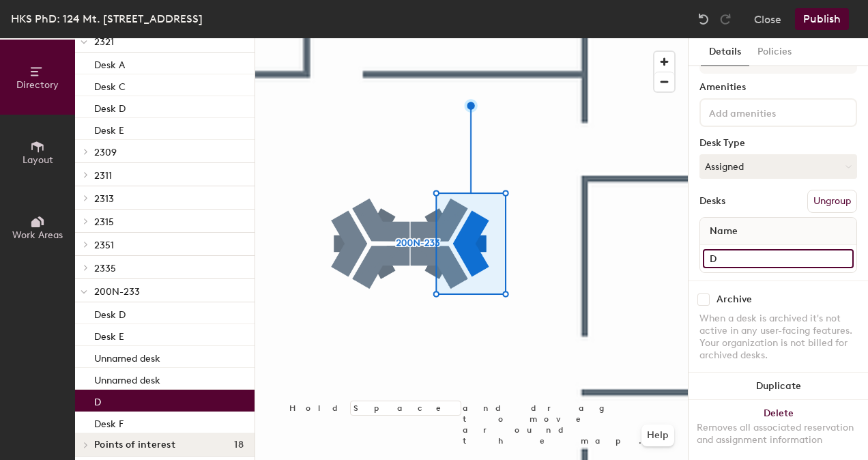  What do you see at coordinates (117, 291) in the screenshot?
I see `span: 200N-233` at bounding box center [117, 291].